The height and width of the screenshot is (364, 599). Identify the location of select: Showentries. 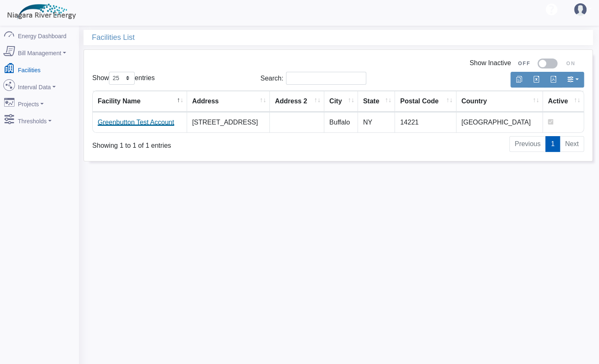
(122, 78).